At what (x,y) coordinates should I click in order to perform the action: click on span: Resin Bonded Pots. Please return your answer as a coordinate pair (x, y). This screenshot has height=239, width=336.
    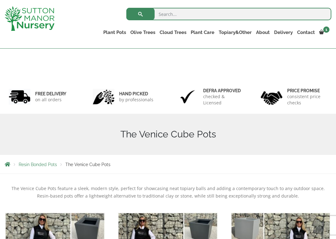
    Looking at the image, I should click on (38, 165).